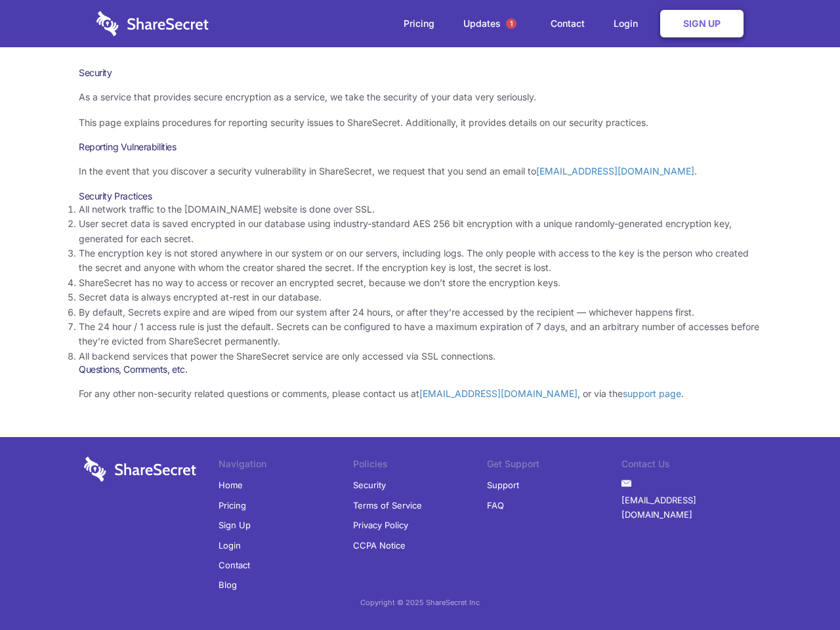 The height and width of the screenshot is (630, 840). Describe the element at coordinates (420, 297) in the screenshot. I see `li: Secret data is always encrypted at-rest in our database.` at that location.